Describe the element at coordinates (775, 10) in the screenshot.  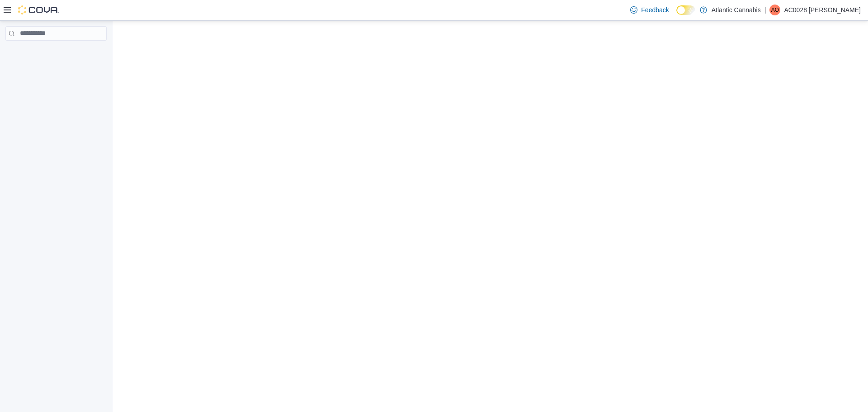
I see `span: AO` at that location.